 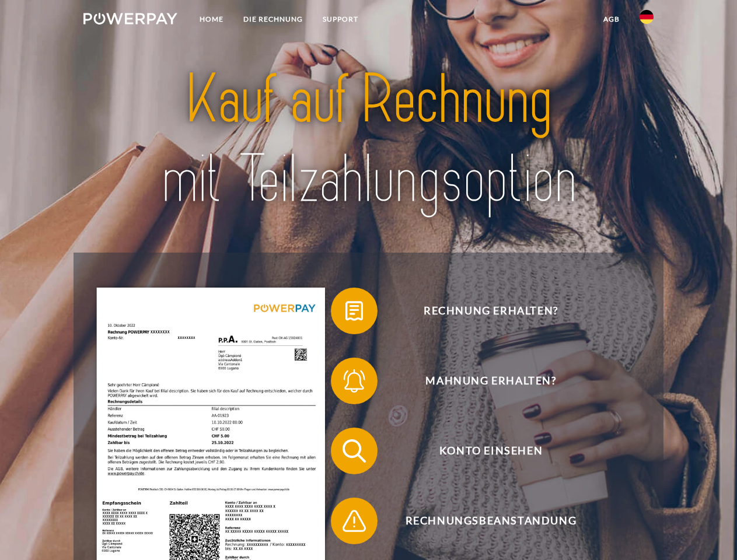 What do you see at coordinates (355, 310) in the screenshot?
I see `img: qb_bill.svg` at bounding box center [355, 310].